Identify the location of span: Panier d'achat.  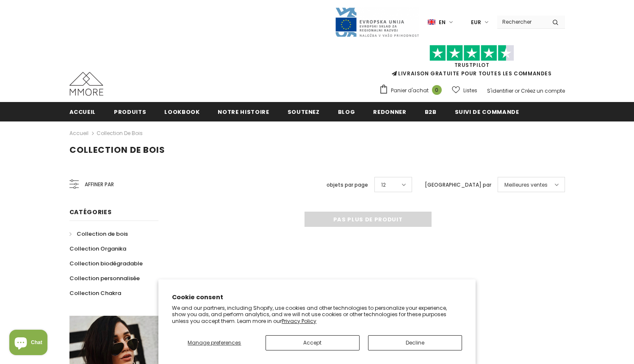
(410, 91).